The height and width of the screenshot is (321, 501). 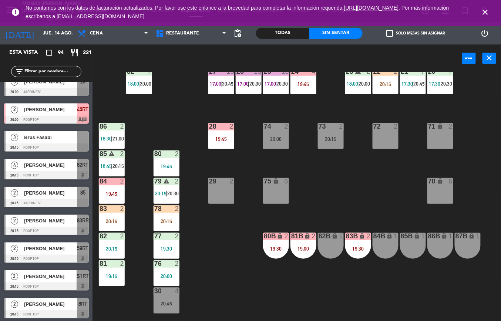 I want to click on span: 2, so click(x=14, y=276).